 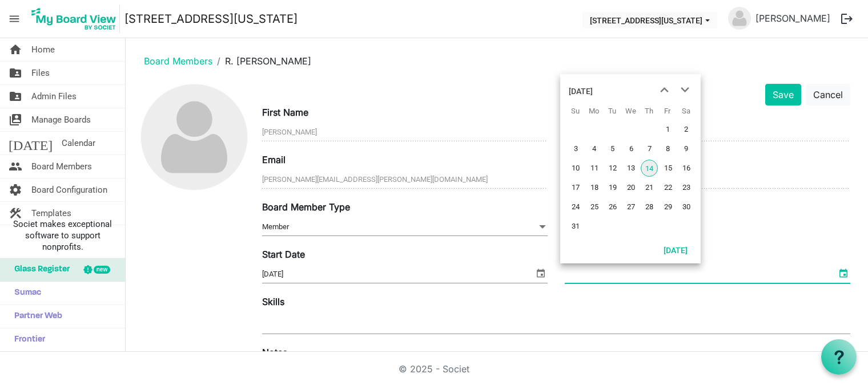 I want to click on th: Tu, so click(x=612, y=111).